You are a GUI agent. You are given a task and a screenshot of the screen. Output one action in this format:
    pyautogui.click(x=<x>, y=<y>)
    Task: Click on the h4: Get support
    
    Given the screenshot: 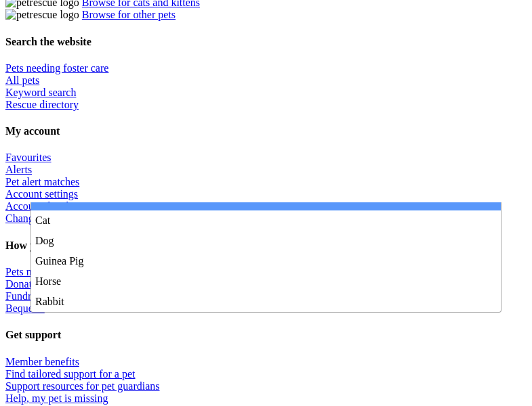 What is the action you would take?
    pyautogui.click(x=265, y=335)
    